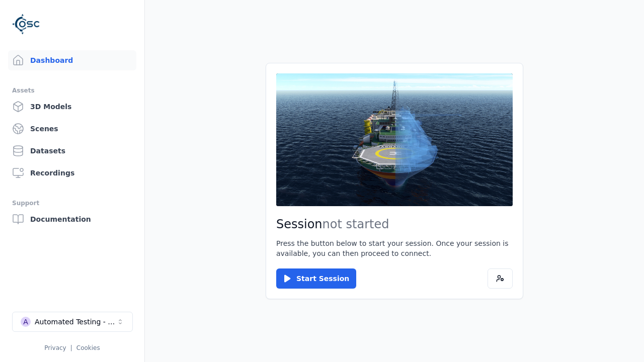  I want to click on img: Logo, so click(26, 24).